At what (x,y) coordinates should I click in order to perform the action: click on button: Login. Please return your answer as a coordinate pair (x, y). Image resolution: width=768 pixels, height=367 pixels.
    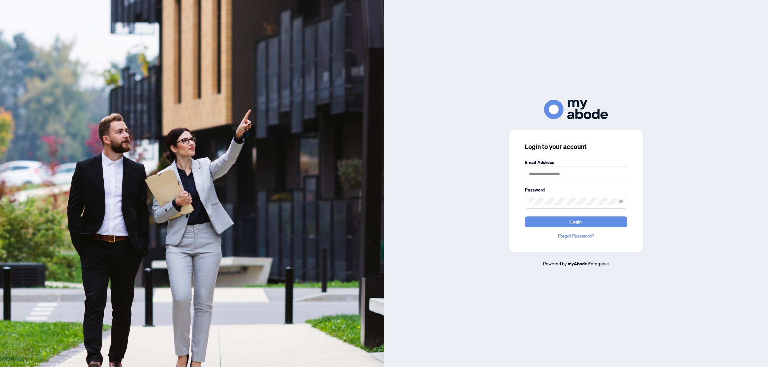
    Looking at the image, I should click on (576, 222).